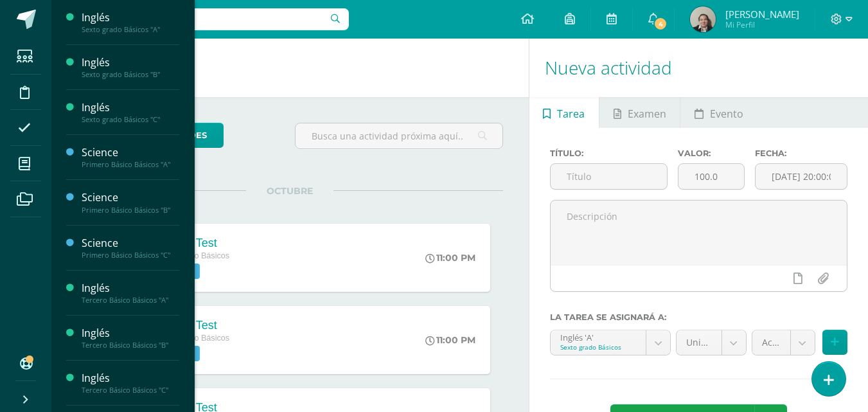 The image size is (868, 412). What do you see at coordinates (130, 210) in the screenshot?
I see `div: Primero Básico Básicos "B"` at bounding box center [130, 210].